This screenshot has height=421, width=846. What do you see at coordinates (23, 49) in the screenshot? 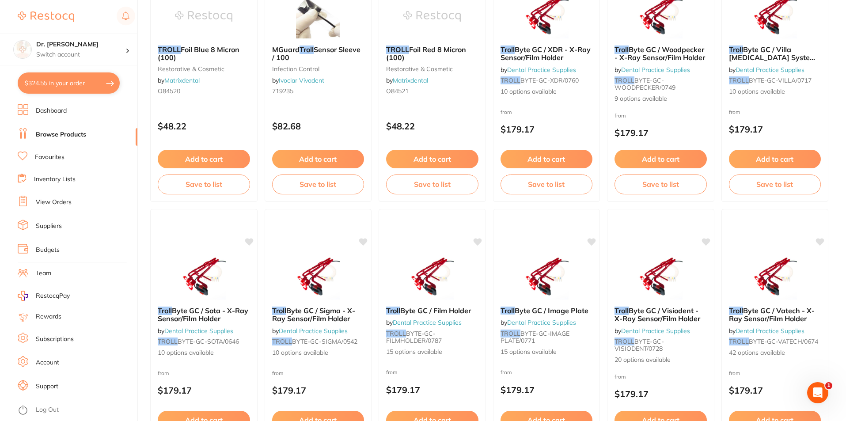
I see `img: Dr. Kim Carr` at bounding box center [23, 49].